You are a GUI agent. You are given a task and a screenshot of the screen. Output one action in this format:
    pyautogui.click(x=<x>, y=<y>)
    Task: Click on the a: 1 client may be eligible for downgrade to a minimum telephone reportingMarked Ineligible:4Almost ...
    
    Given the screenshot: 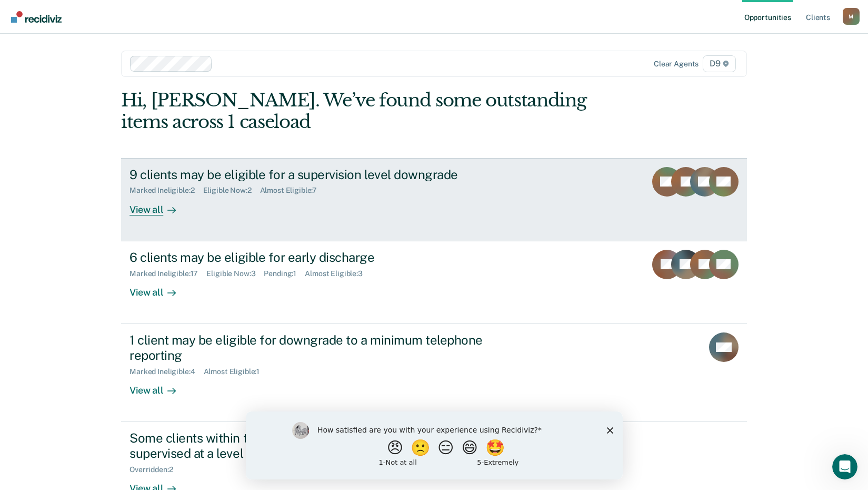 What is the action you would take?
    pyautogui.click(x=434, y=373)
    